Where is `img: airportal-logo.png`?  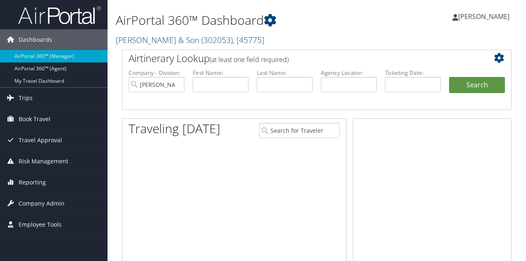
img: airportal-logo.png is located at coordinates (60, 15).